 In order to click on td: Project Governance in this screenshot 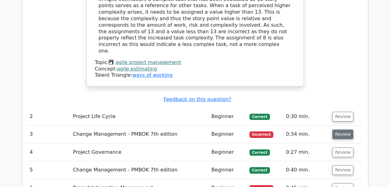, I will do `click(140, 152)`.